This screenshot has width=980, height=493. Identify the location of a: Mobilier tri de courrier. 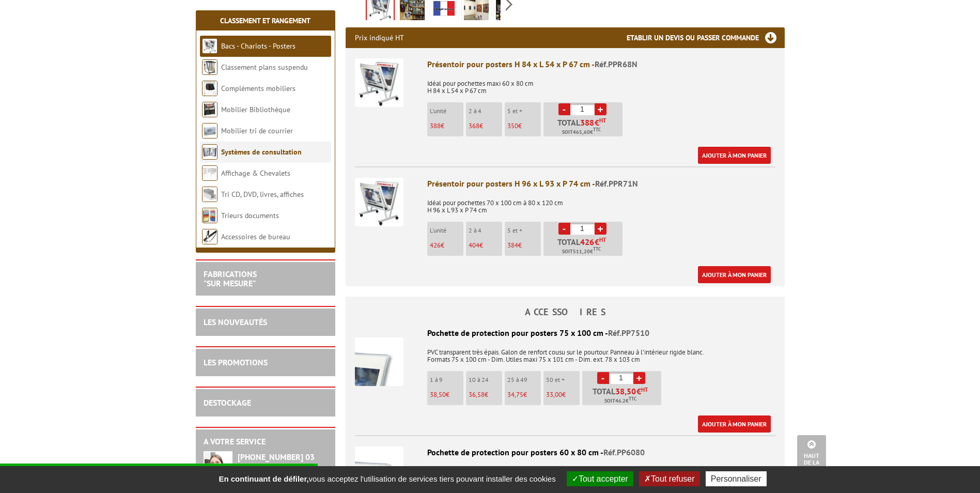
(257, 131).